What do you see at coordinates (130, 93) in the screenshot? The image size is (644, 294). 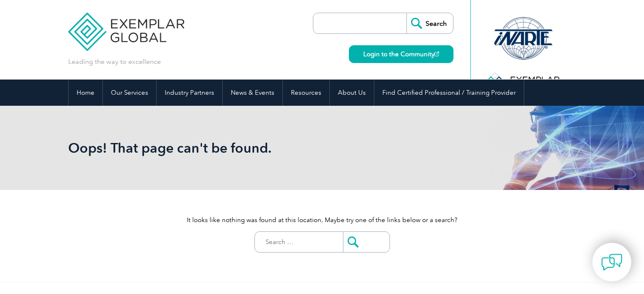 I see `a: Our Services` at bounding box center [130, 93].